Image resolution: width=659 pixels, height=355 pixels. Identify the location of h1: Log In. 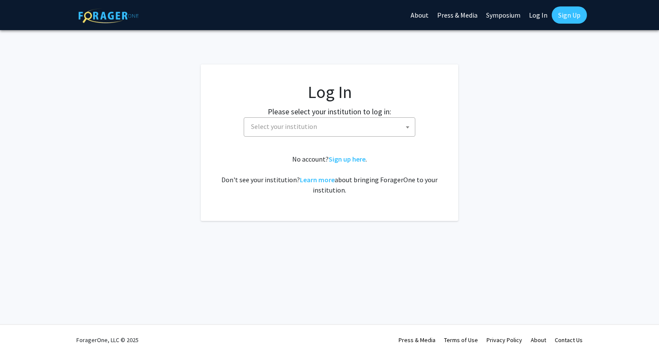
(330, 92).